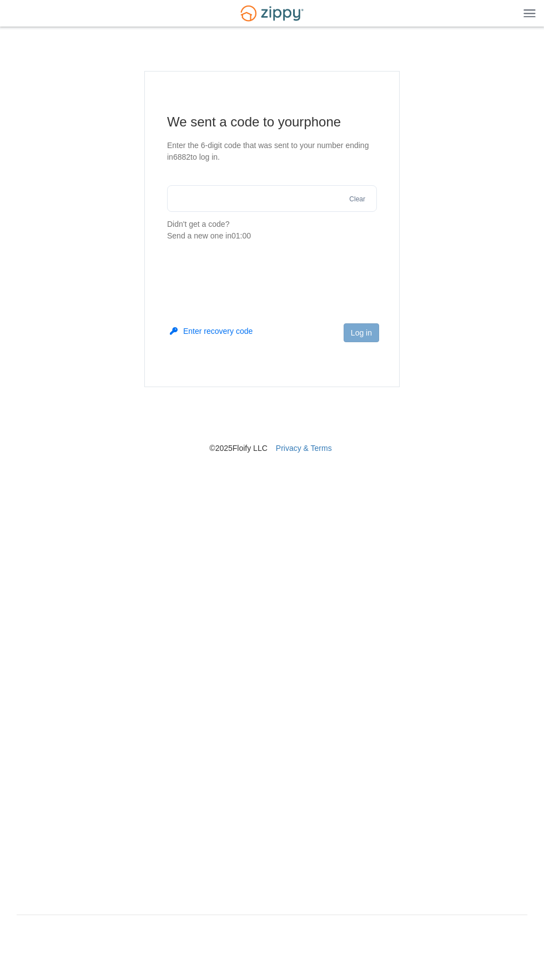  I want to click on img: Logo, so click(272, 13).